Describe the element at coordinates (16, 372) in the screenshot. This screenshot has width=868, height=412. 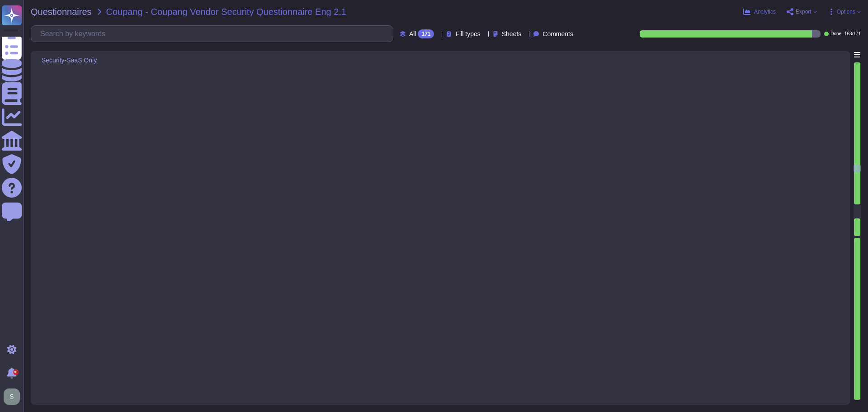
I see `div: 9+` at that location.